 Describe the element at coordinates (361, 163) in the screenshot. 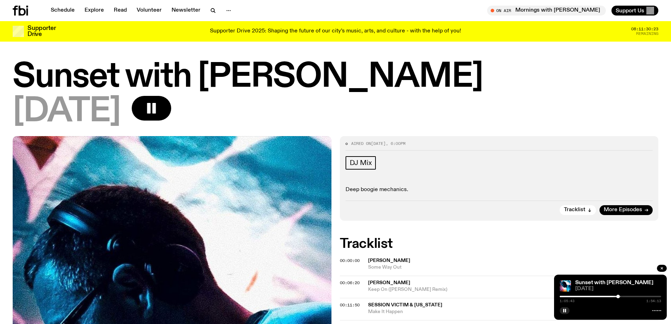

I see `a: DJ Mix` at that location.